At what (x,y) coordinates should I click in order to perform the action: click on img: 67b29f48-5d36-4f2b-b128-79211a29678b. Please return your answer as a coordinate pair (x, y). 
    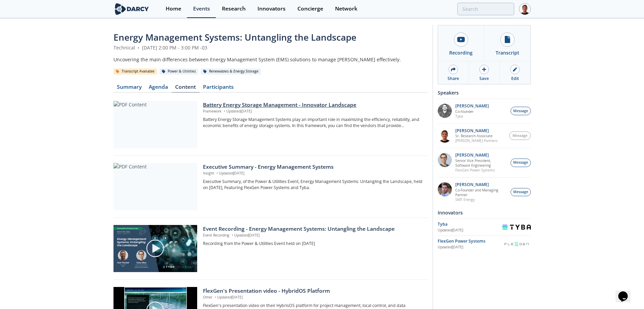
    Looking at the image, I should click on (445, 159).